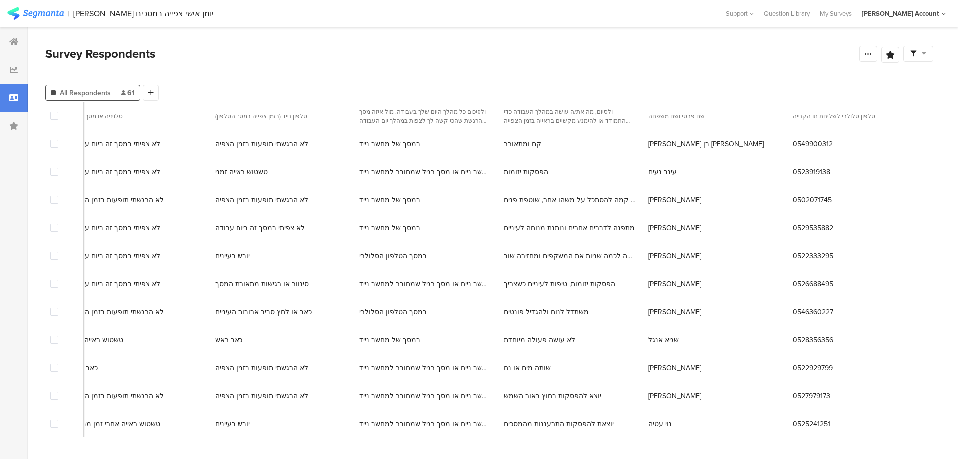  What do you see at coordinates (813, 256) in the screenshot?
I see `span: 0522333295` at bounding box center [813, 256].